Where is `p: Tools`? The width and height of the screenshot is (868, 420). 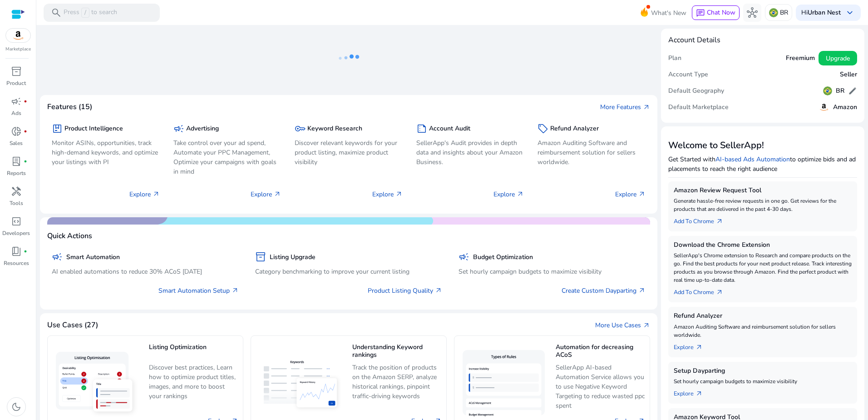
p: Tools is located at coordinates (16, 203).